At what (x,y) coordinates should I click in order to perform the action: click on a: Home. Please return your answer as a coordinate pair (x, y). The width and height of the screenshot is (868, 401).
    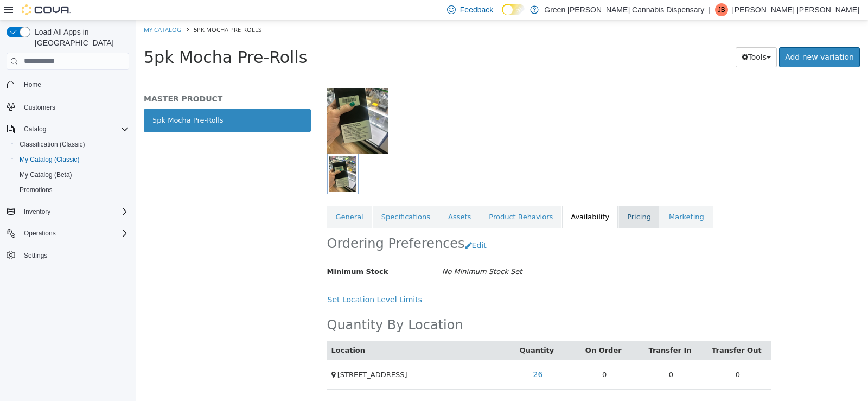
    Looking at the image, I should click on (32, 85).